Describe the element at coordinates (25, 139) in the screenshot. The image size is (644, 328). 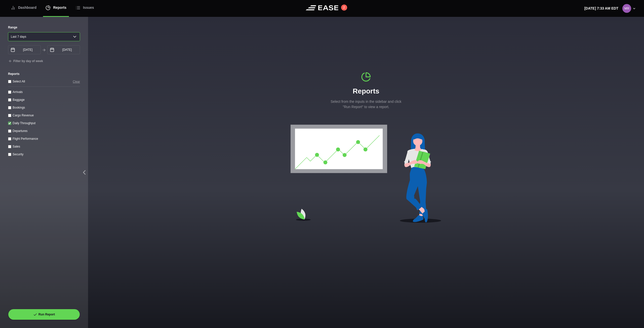
I see `label: Flight Performance` at that location.